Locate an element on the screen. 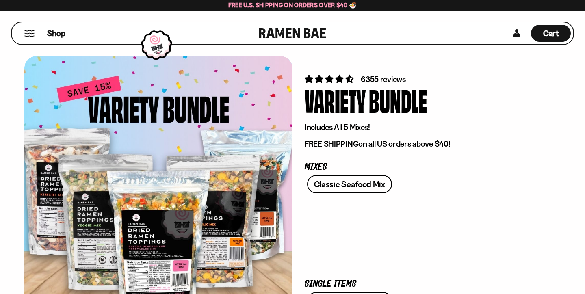 The height and width of the screenshot is (294, 585). p: Single Items is located at coordinates (427, 284).